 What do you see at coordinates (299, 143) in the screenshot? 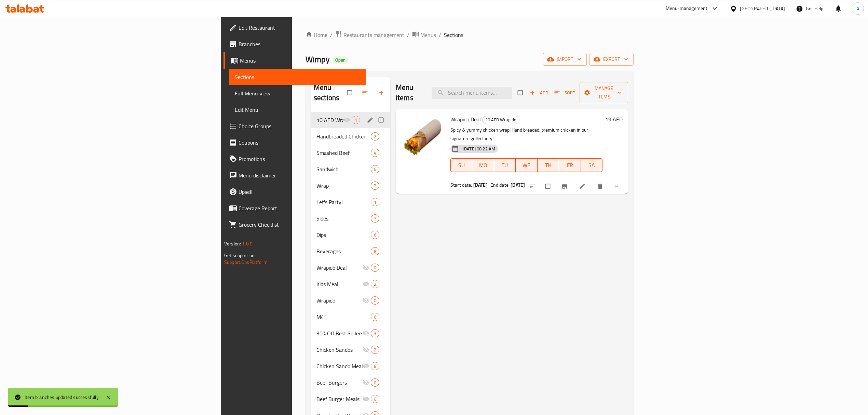
I see `span: Coupons` at bounding box center [299, 143].